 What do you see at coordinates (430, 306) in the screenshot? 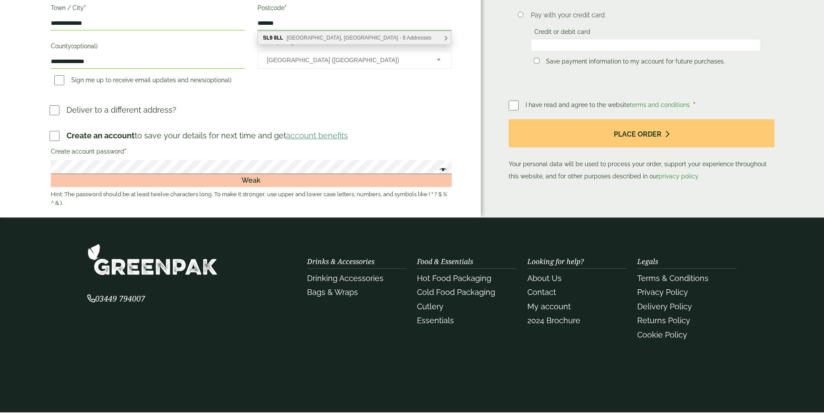
I see `a: Cutlery` at bounding box center [430, 306].